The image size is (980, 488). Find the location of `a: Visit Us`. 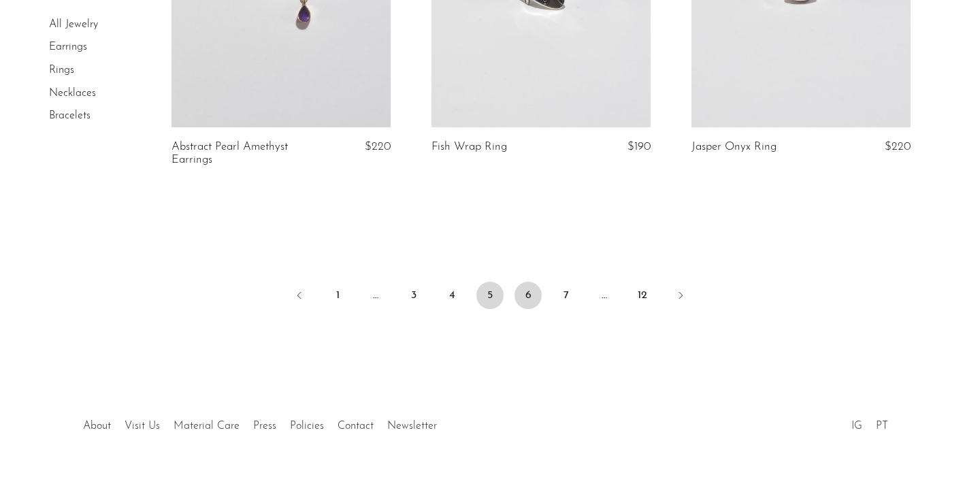

a: Visit Us is located at coordinates (142, 426).